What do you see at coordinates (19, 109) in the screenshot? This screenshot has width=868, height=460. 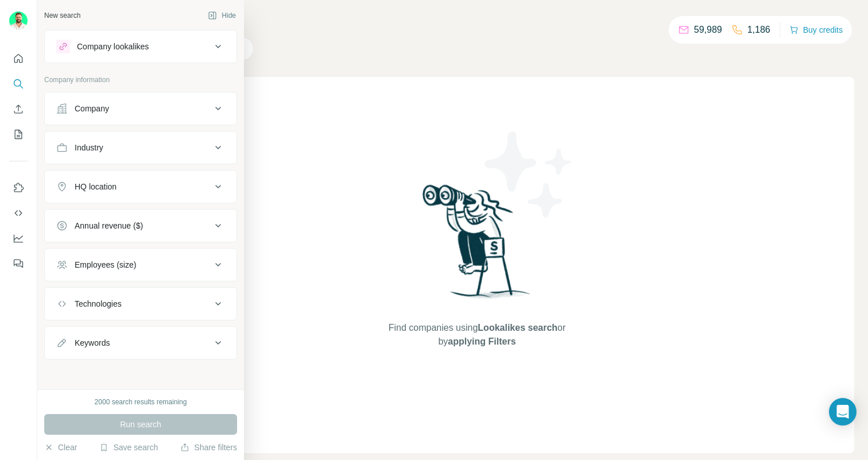 I see `button: Enrich CSV` at bounding box center [19, 109].